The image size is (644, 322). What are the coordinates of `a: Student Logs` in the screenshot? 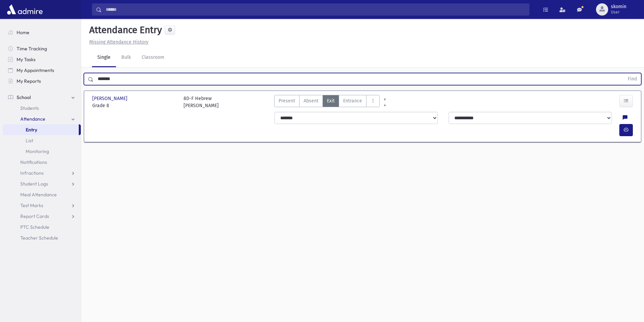 It's located at (42, 184).